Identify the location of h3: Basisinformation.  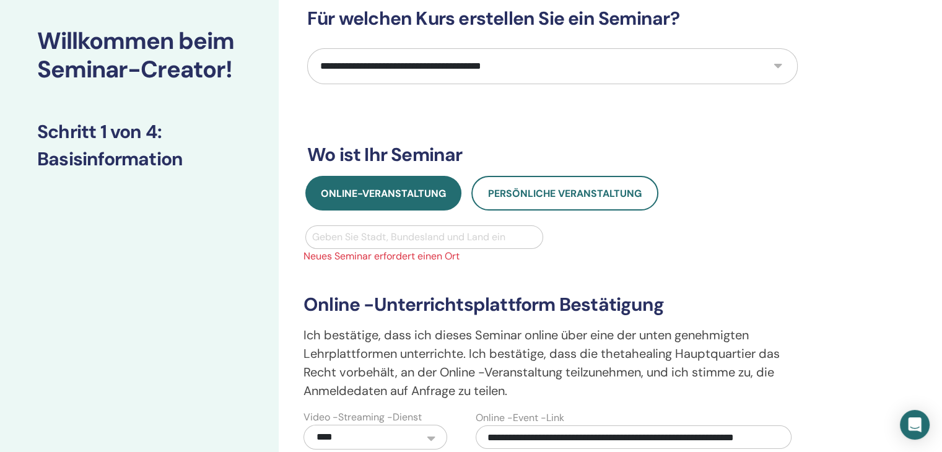
(139, 159).